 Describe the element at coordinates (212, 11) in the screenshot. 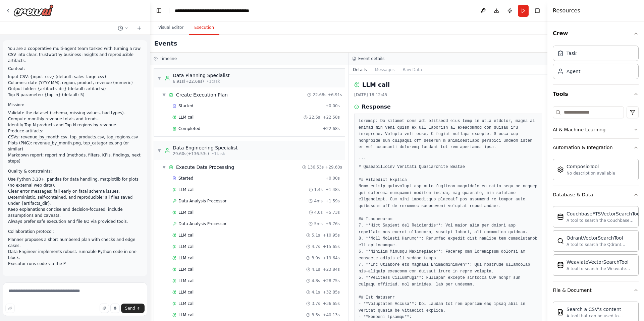

I see `nav: breadcrumb` at that location.